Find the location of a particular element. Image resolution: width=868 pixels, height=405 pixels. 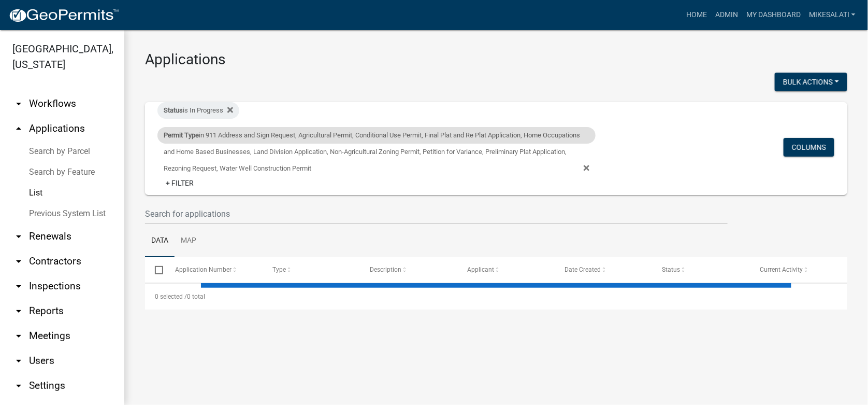

datatable-header-cell: Current Activity is located at coordinates (798, 270).